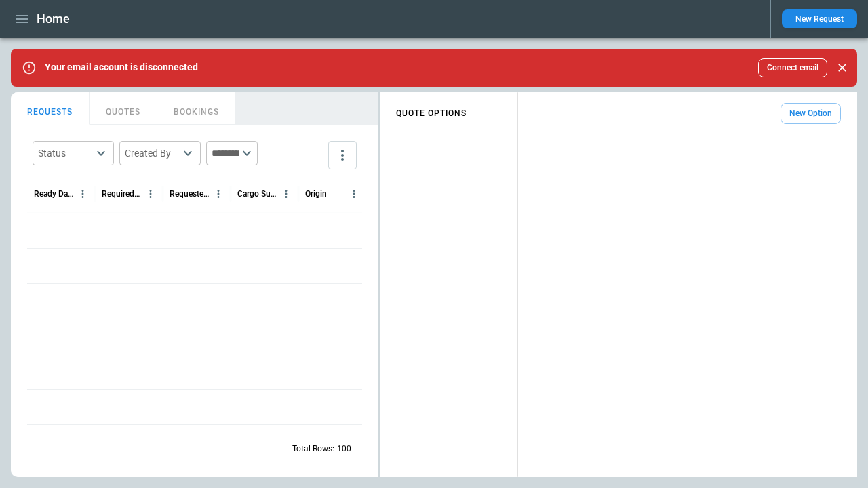 The image size is (868, 488). I want to click on div: Requested Route, so click(189, 194).